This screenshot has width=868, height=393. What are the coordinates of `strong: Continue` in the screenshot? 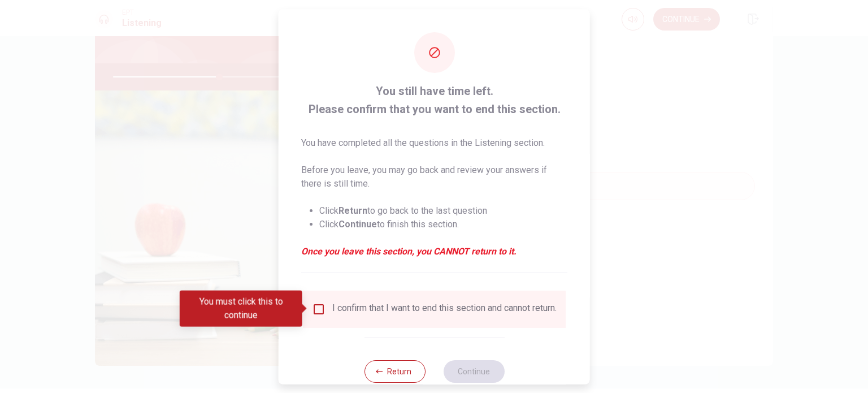 It's located at (358, 223).